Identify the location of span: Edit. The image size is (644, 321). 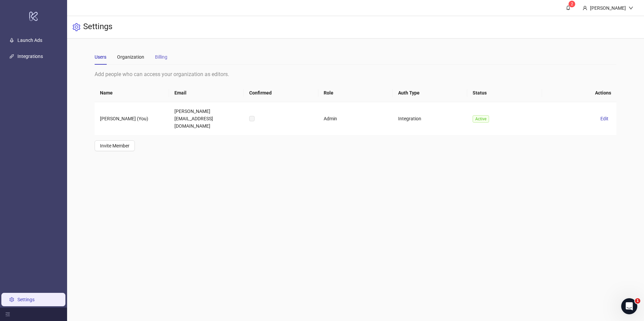
(604, 119).